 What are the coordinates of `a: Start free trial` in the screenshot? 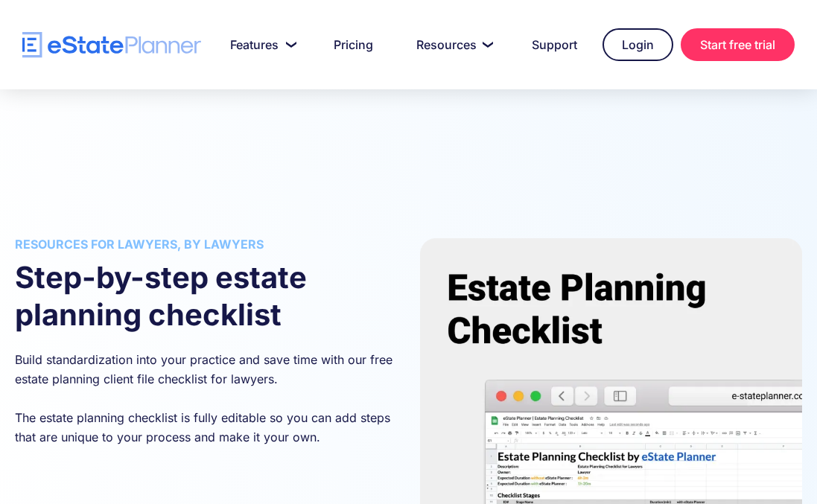 It's located at (737, 44).